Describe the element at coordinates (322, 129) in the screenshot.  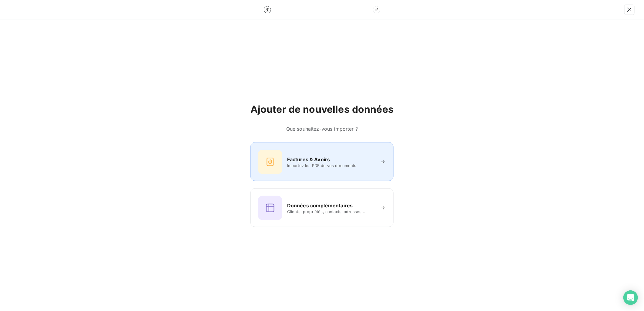
I see `h6: Que souhaitez-vous importer ?` at that location.